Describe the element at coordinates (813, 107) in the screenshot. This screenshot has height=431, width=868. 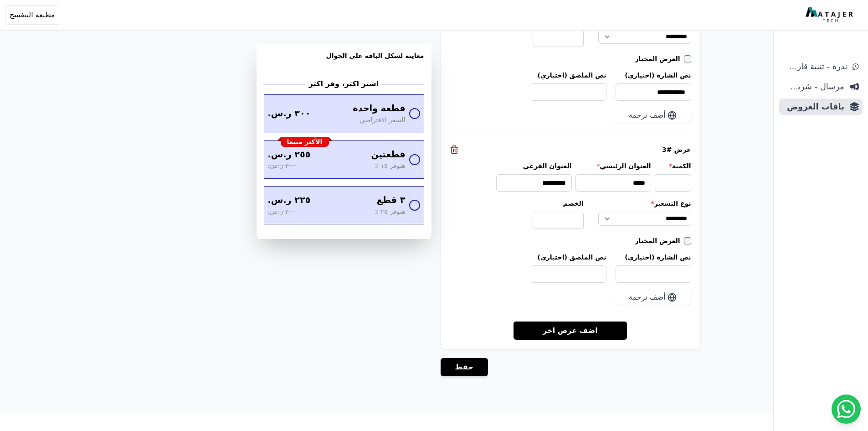
I see `span: باقات العروض` at that location.